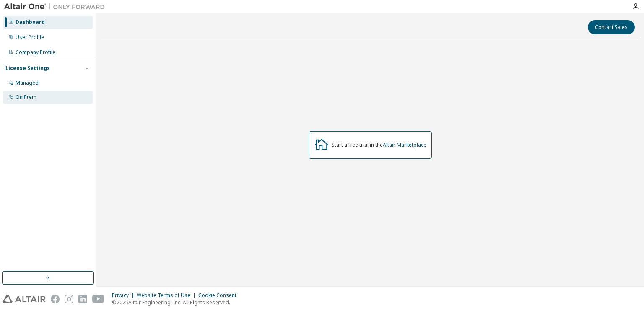 This screenshot has width=644, height=311. I want to click on div: On Prem, so click(26, 97).